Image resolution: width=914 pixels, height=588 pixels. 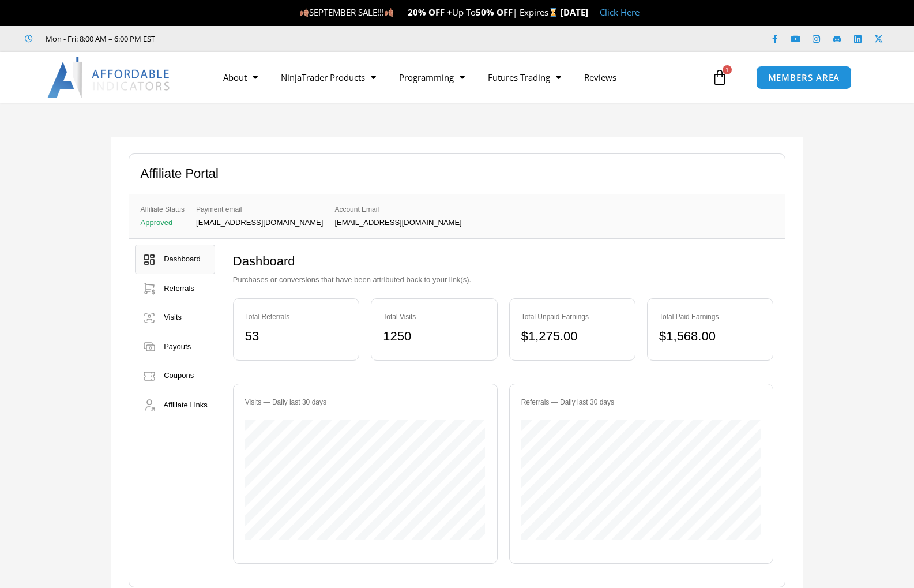 What do you see at coordinates (109, 77) in the screenshot?
I see `img: LogoAI | Affordable Indicators – NinjaTrader` at bounding box center [109, 77].